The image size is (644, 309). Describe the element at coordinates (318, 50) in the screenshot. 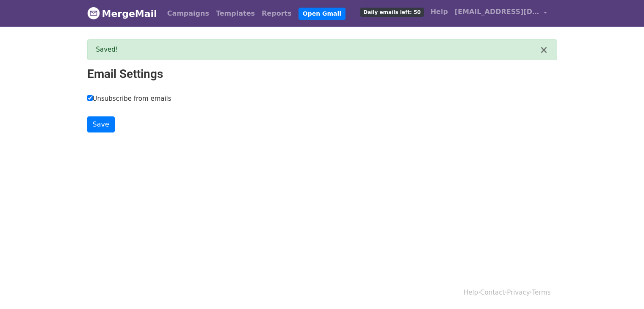

I see `div: Saved!` at that location.